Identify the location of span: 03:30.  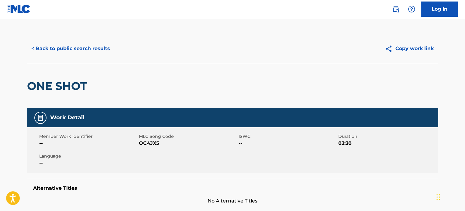
(387, 143).